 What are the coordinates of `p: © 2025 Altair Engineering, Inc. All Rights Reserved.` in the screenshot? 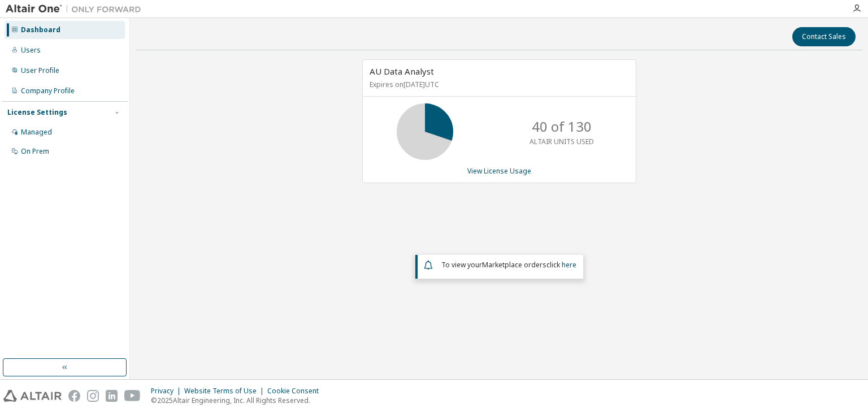 It's located at (238, 400).